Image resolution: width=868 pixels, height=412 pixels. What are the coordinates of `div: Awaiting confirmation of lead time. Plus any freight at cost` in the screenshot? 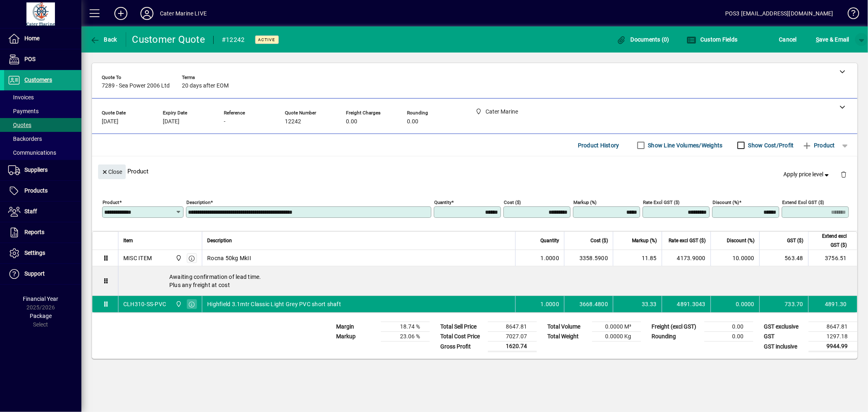 It's located at (488, 281).